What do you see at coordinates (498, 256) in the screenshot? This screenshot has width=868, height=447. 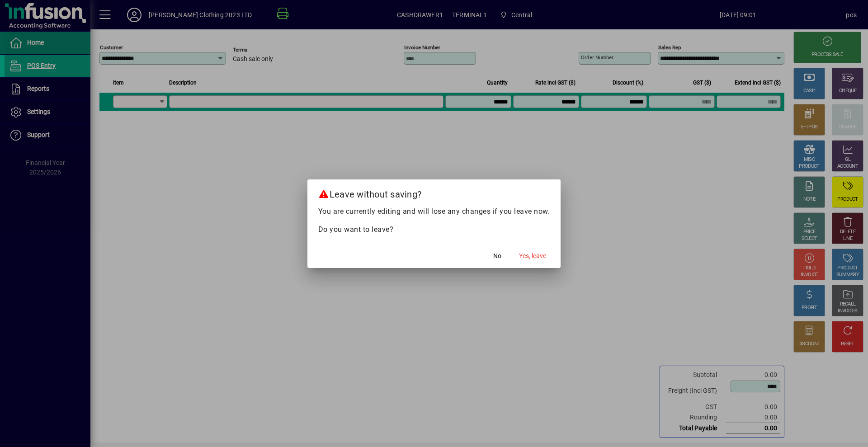 I see `span: No` at bounding box center [498, 256].